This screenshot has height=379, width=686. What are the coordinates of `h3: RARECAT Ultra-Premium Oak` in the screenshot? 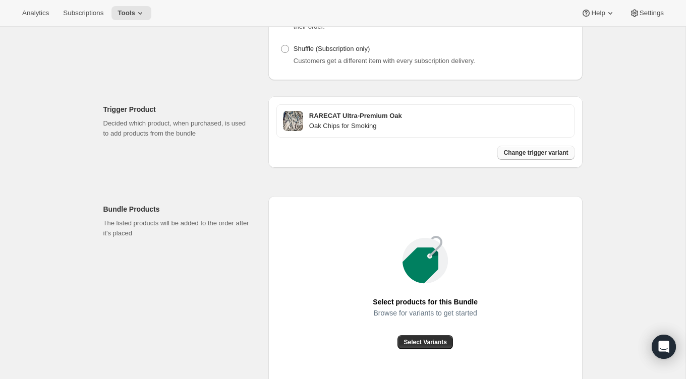 It's located at (439, 116).